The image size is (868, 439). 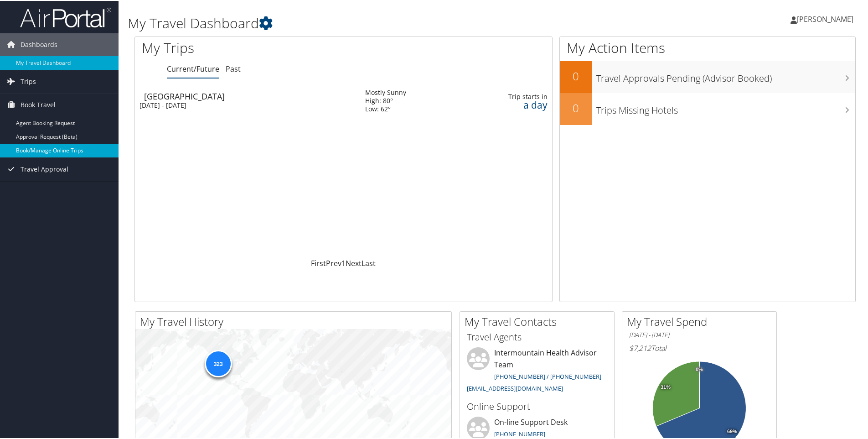 What do you see at coordinates (334, 262) in the screenshot?
I see `a: Prev` at bounding box center [334, 262].